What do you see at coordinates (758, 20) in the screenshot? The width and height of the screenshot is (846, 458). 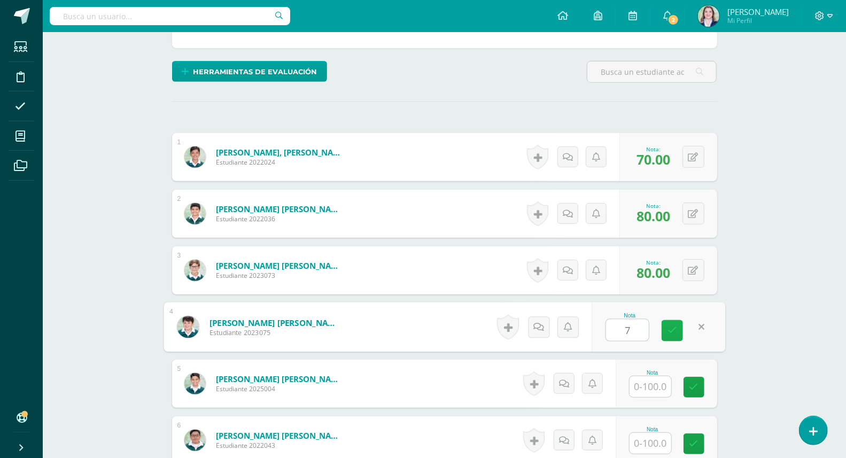 I see `span: Mi Perfil` at bounding box center [758, 20].